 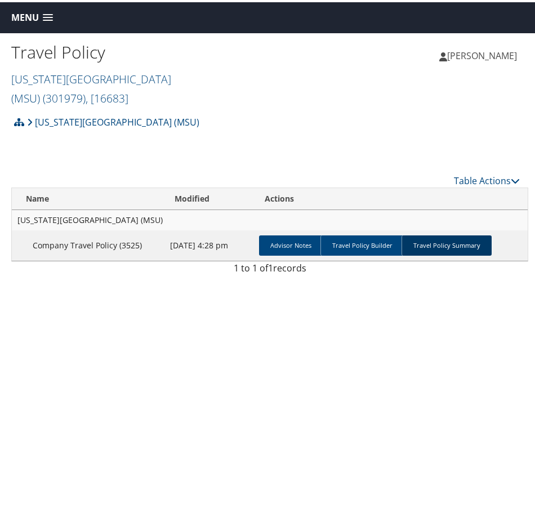 What do you see at coordinates (362, 243) in the screenshot?
I see `a: Travel Policy Builder` at bounding box center [362, 243].